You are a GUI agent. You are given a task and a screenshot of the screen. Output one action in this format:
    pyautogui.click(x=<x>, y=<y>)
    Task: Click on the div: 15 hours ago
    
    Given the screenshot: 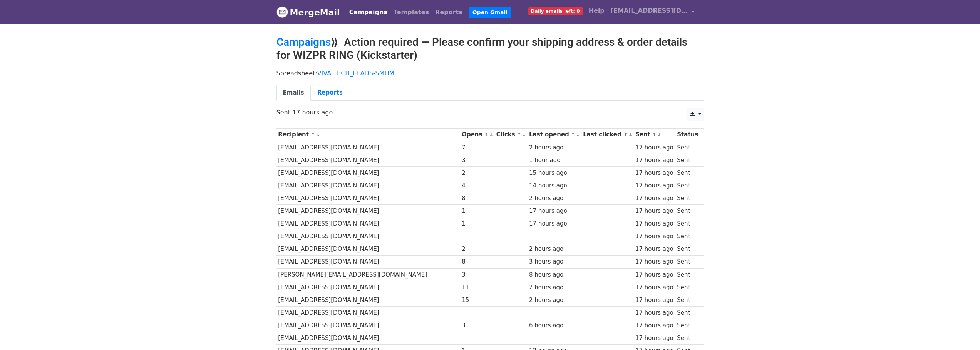 What is the action you would take?
    pyautogui.click(x=554, y=173)
    